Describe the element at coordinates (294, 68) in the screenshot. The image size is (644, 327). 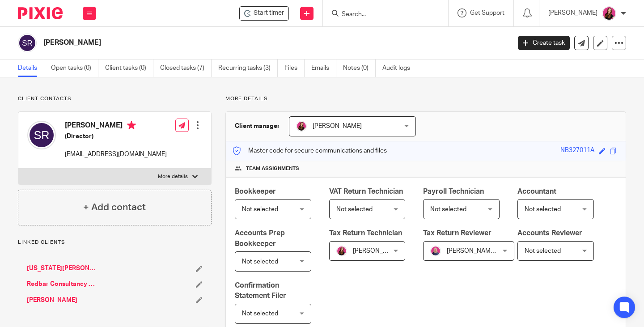
I see `a: Files` at that location.